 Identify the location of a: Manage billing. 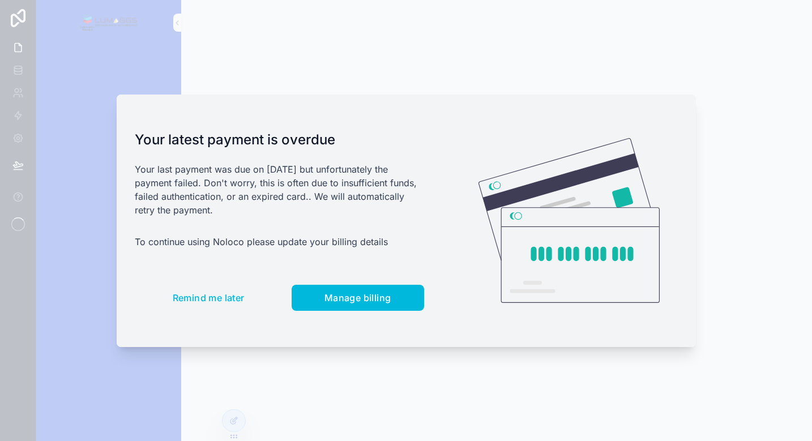
(358, 298).